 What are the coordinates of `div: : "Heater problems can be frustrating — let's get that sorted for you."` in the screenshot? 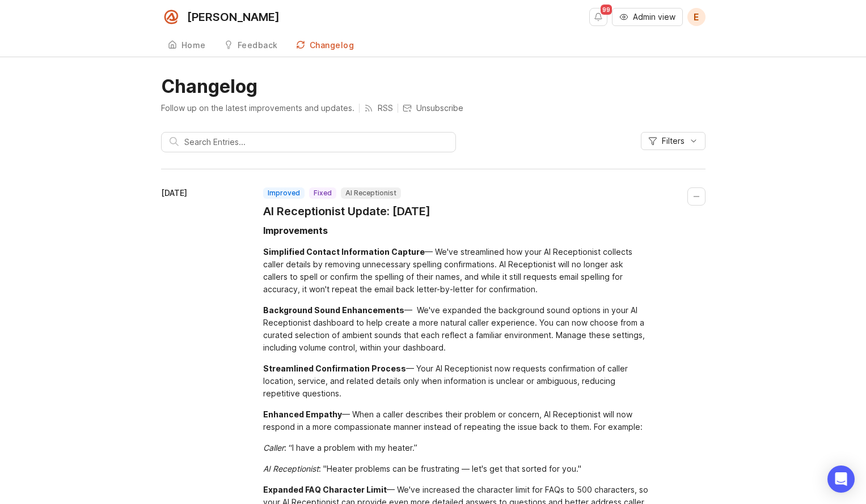 It's located at (456, 469).